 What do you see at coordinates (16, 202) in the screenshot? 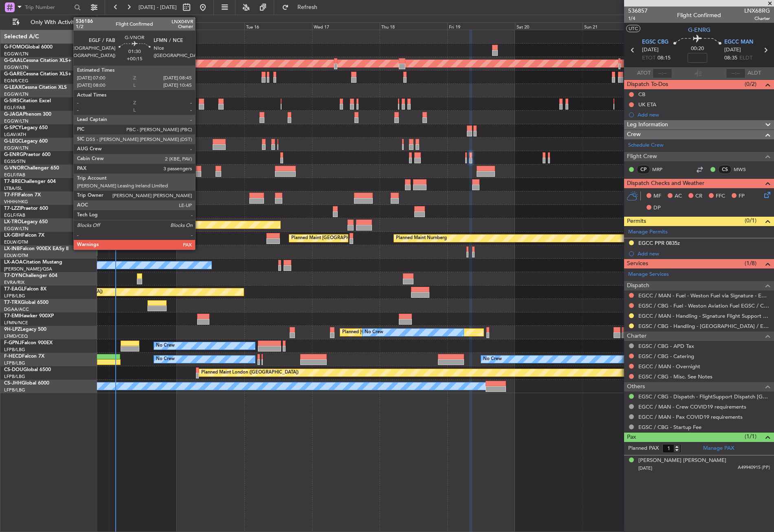
I see `a: VHHH/HKG` at bounding box center [16, 202].